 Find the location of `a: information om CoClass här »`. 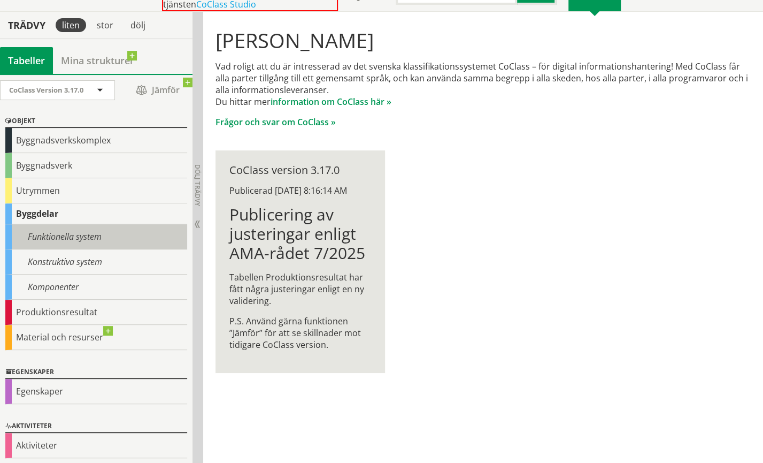

a: information om CoClass här » is located at coordinates (331, 102).